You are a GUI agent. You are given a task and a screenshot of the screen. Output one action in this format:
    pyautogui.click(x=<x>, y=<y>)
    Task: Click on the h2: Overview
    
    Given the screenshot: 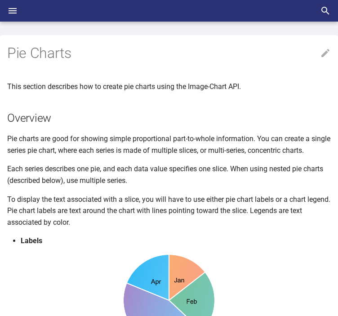 What is the action you would take?
    pyautogui.click(x=169, y=118)
    